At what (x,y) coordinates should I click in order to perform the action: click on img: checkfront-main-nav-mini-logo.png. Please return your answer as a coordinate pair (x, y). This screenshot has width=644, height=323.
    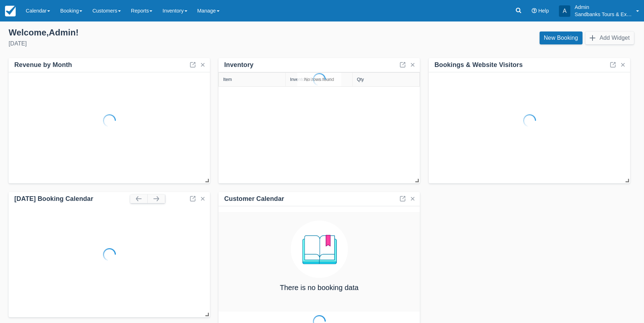
    Looking at the image, I should click on (10, 11).